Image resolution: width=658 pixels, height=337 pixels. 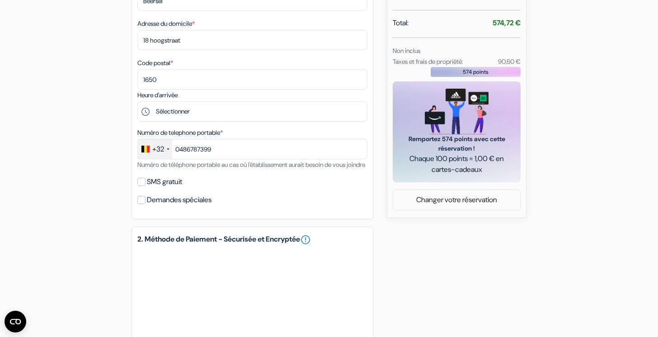 I want to click on label: Code postal, so click(x=155, y=63).